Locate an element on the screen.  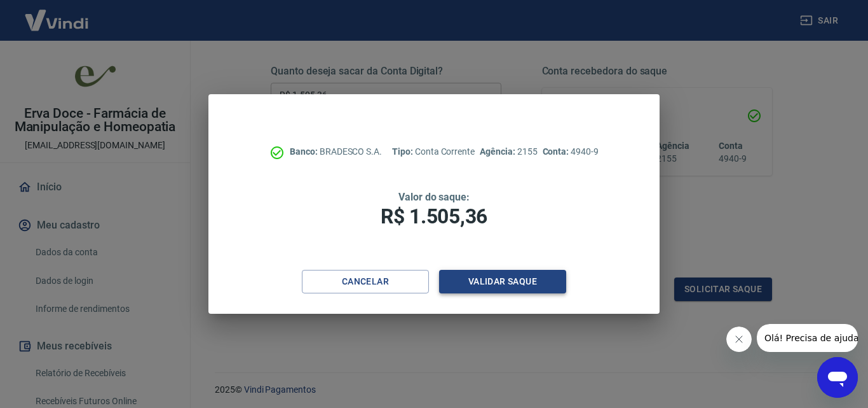
span: R$ 1.505,36 is located at coordinates (434, 216).